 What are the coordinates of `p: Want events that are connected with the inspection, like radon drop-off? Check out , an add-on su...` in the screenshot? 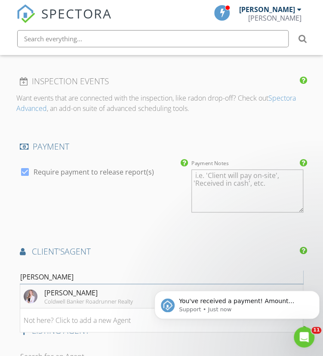 It's located at (162, 103).